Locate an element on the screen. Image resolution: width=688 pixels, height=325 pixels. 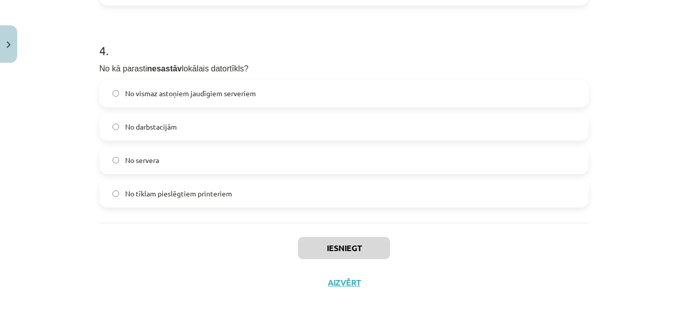
span: No vismaz astoņiem jaudīgiem serveriem is located at coordinates (191, 93).